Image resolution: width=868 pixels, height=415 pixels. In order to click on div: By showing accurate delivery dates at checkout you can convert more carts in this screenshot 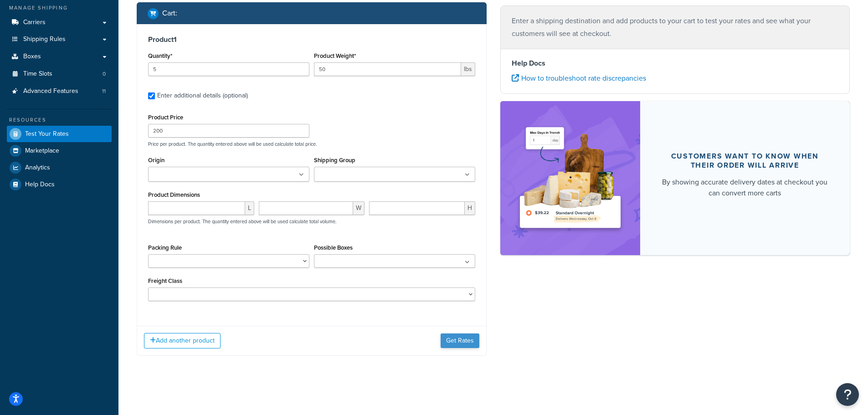, I will do `click(745, 188)`.